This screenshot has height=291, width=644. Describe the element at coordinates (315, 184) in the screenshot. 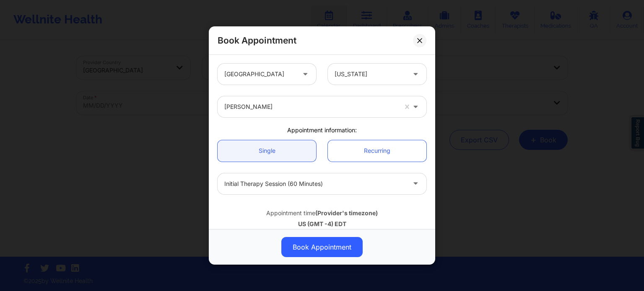

I see `div: Initial Therapy Session (60 minutes)` at that location.